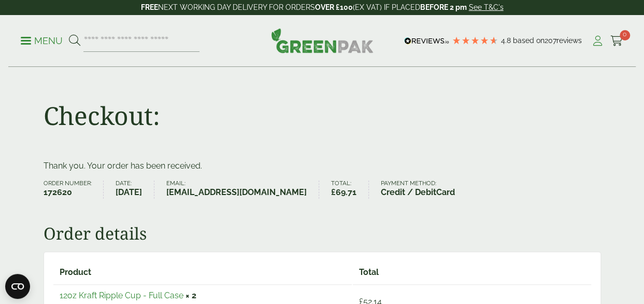 The height and width of the screenshot is (304, 644). What do you see at coordinates (506, 41) in the screenshot?
I see `span: 4.8` at bounding box center [506, 41].